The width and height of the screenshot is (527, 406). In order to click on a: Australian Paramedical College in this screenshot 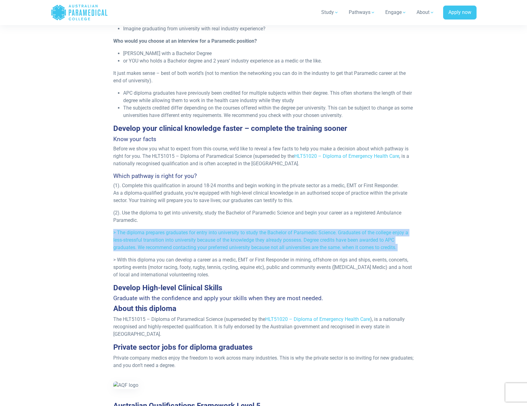, I will do `click(79, 12)`.